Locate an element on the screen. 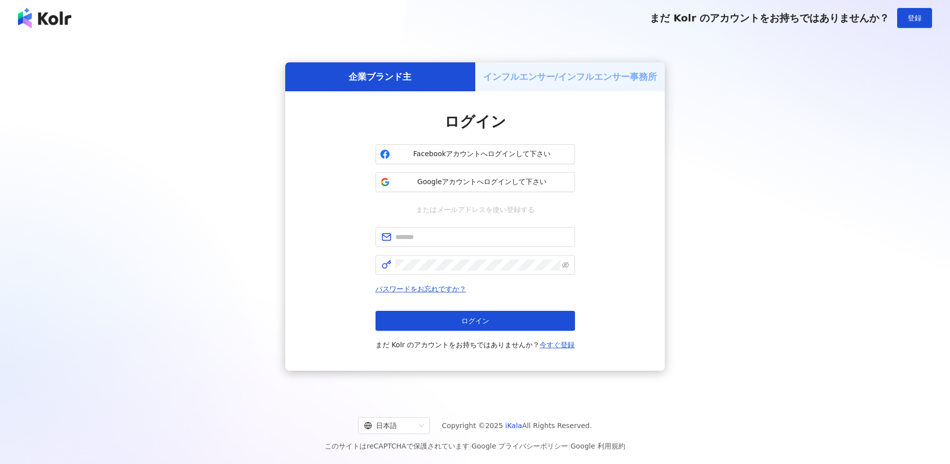 Image resolution: width=950 pixels, height=464 pixels. span: Googleアカウントへログインして下さい is located at coordinates (482, 182).